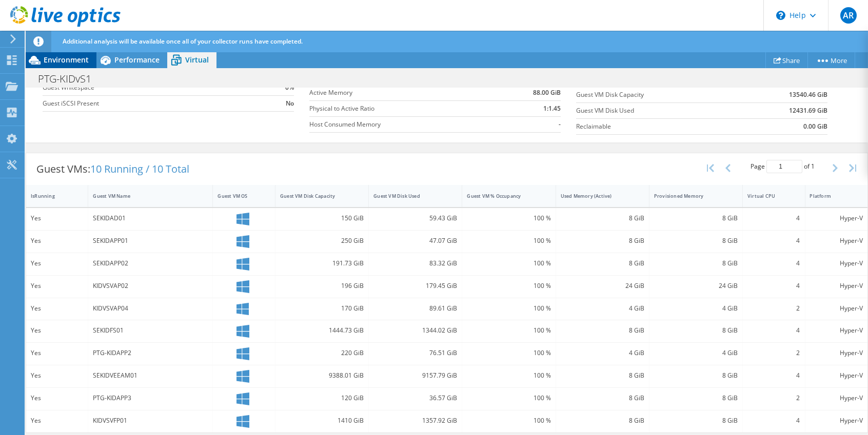  I want to click on h1: PTG-KIDvS1, so click(71, 79).